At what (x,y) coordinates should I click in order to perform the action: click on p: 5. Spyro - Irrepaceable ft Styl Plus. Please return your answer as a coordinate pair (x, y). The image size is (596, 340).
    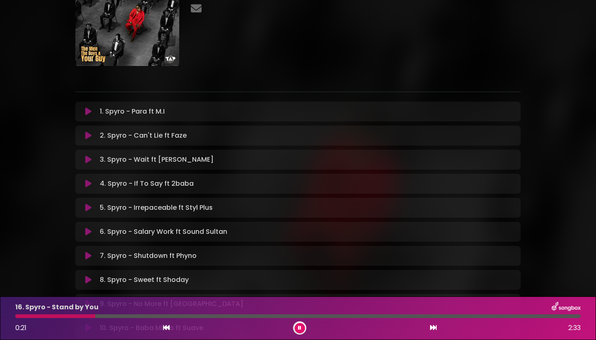
    Looking at the image, I should click on (156, 207).